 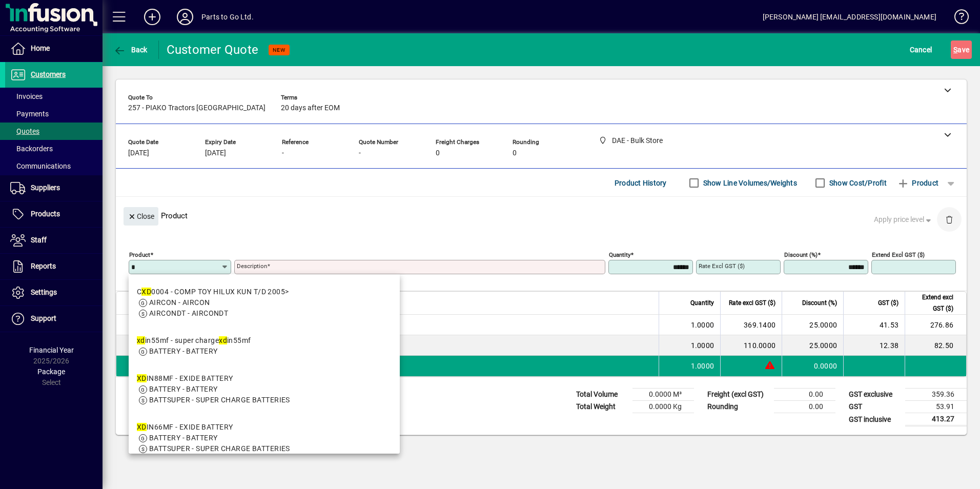 I want to click on span: Product History, so click(x=640, y=183).